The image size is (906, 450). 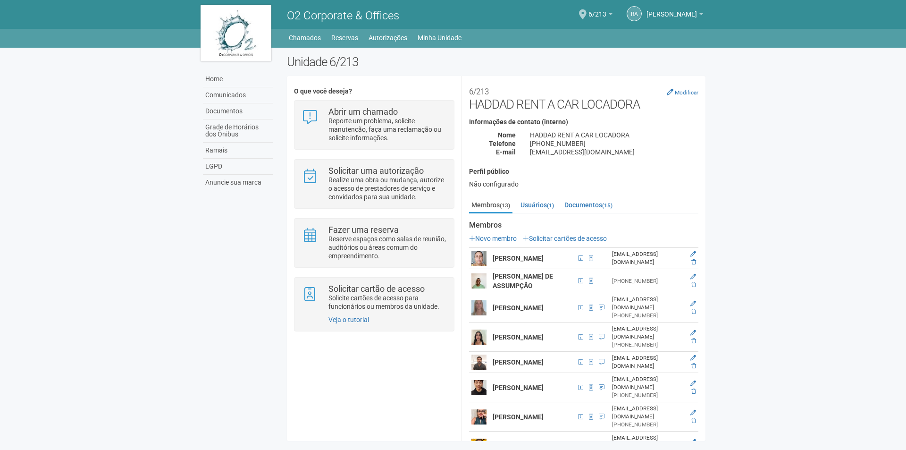 I want to click on span: ROSANGELA APARECIDA SANTOS HADDAD, so click(x=671, y=9).